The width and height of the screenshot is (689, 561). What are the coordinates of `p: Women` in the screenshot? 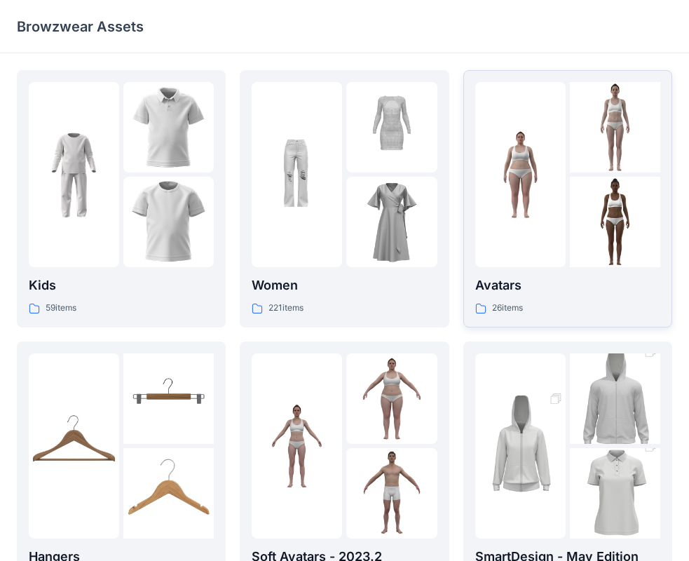 It's located at (344, 285).